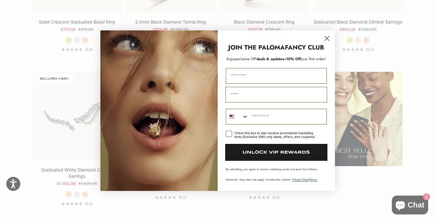 This screenshot has height=221, width=435. Describe the element at coordinates (246, 59) in the screenshot. I see `span: exclusive VIP` at that location.